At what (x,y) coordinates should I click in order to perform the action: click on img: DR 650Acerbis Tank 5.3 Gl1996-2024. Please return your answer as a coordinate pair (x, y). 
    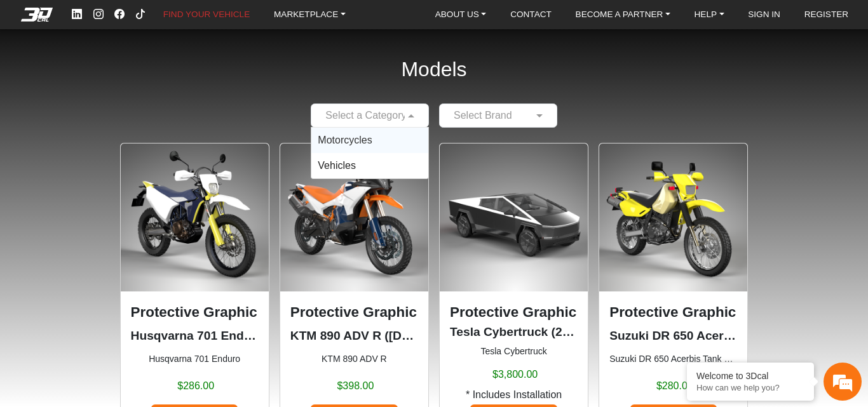
    Looking at the image, I should click on (672, 217).